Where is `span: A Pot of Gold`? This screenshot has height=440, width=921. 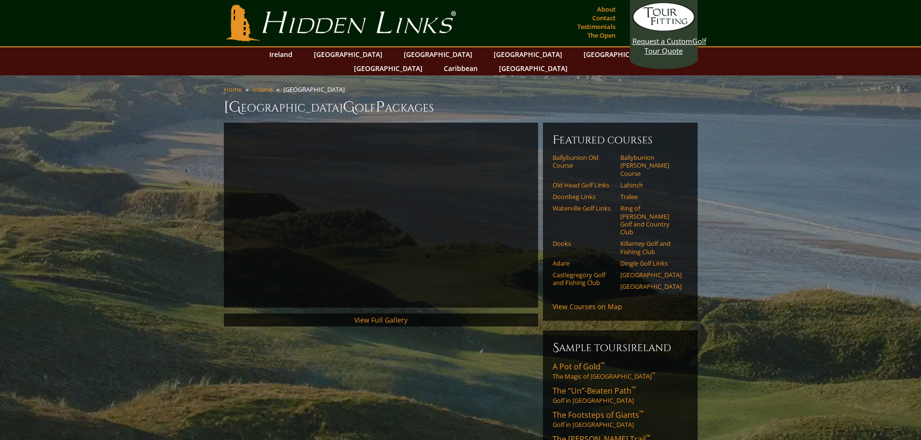 span: A Pot of Gold is located at coordinates (579, 367).